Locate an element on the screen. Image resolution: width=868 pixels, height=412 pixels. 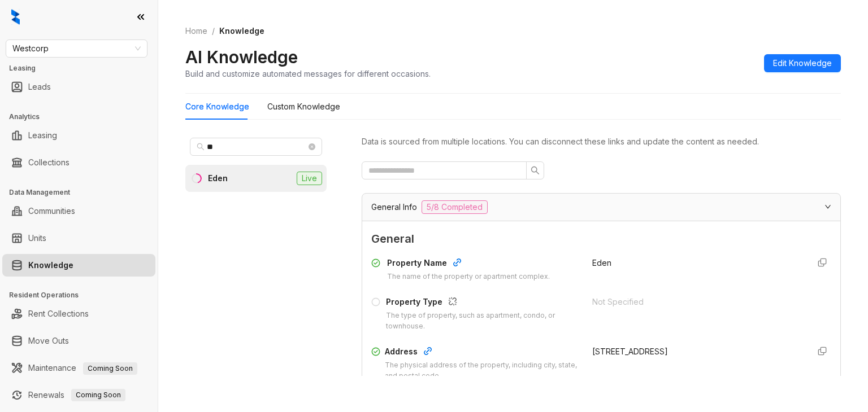
span: Westcorp is located at coordinates (76, 48).